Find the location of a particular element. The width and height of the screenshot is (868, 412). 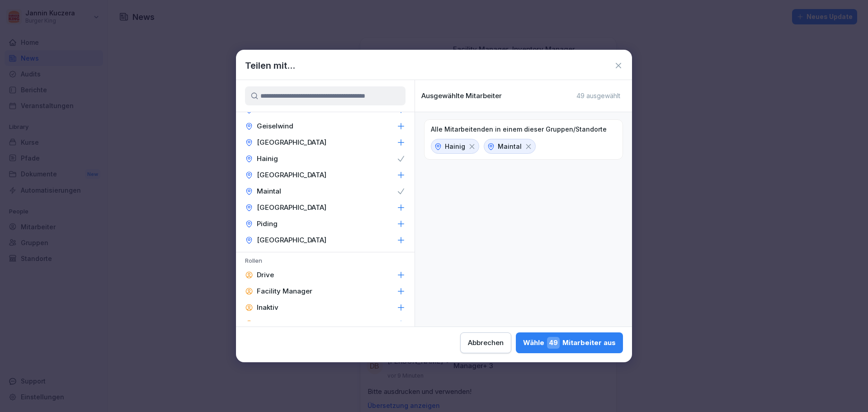

div: Abbrechen is located at coordinates (485, 343).